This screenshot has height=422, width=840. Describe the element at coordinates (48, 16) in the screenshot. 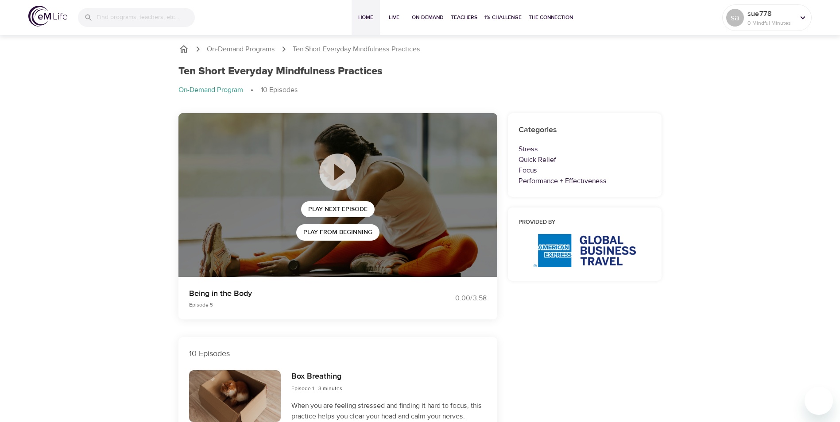

I see `img: logo` at that location.